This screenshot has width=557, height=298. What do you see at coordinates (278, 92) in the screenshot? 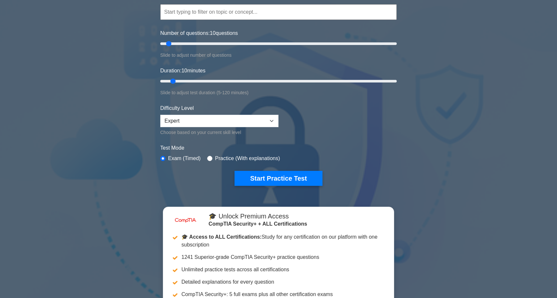
I see `div: Slide to adjust test duration (5-120 minutes)` at bounding box center [278, 92].